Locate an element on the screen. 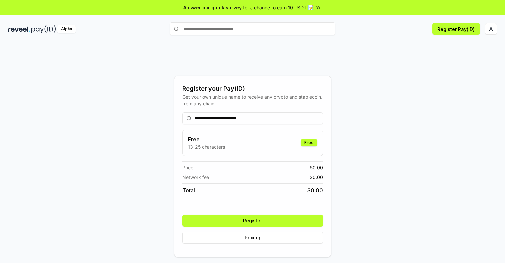 This screenshot has height=263, width=505. h3: Free is located at coordinates (207, 139).